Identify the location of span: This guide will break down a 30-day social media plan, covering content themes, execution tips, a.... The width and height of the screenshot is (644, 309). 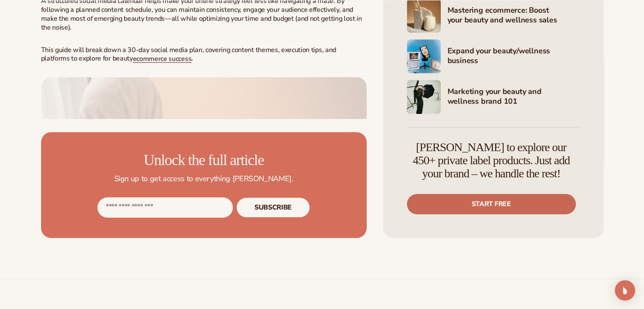
(188, 54).